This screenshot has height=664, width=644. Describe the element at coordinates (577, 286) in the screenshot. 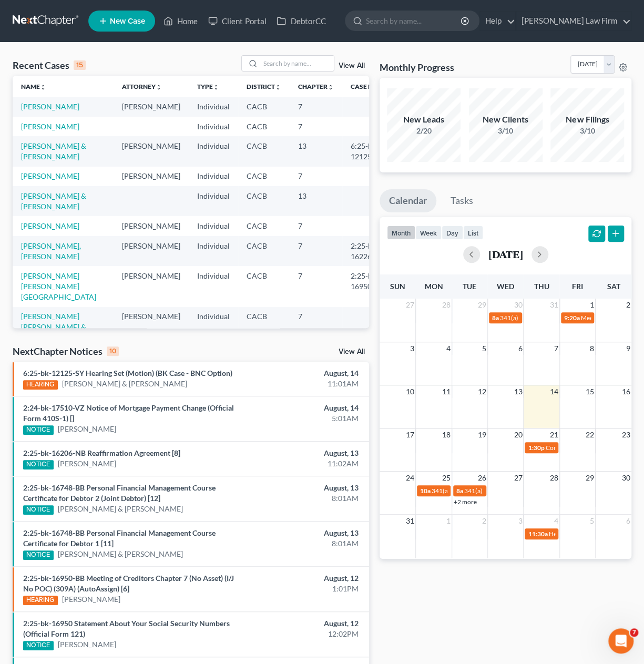

I see `span: Fri` at that location.